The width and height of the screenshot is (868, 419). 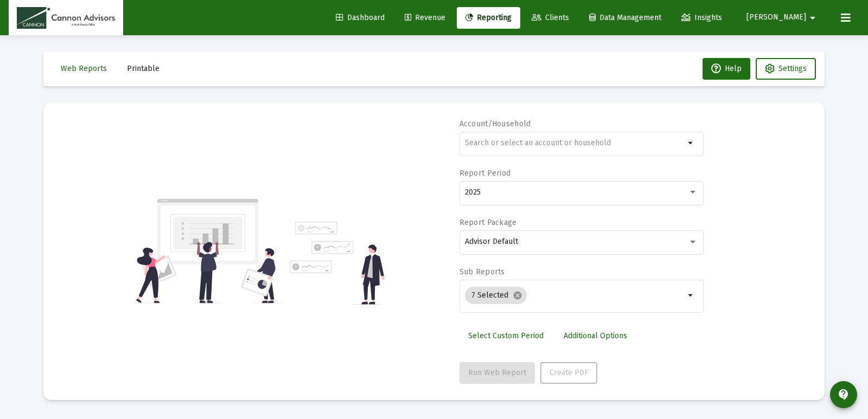 What do you see at coordinates (83, 68) in the screenshot?
I see `span: Web Reports` at bounding box center [83, 68].